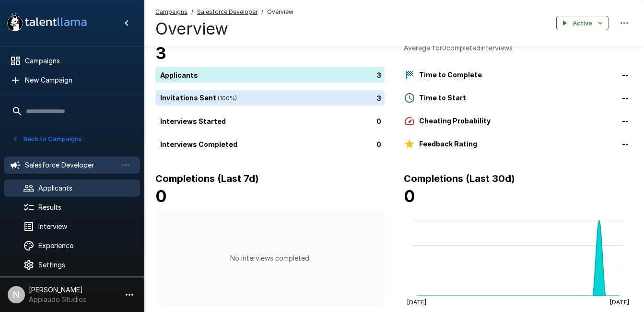 This screenshot has height=312, width=644. Describe the element at coordinates (448, 143) in the screenshot. I see `b: Feedback Rating` at that location.